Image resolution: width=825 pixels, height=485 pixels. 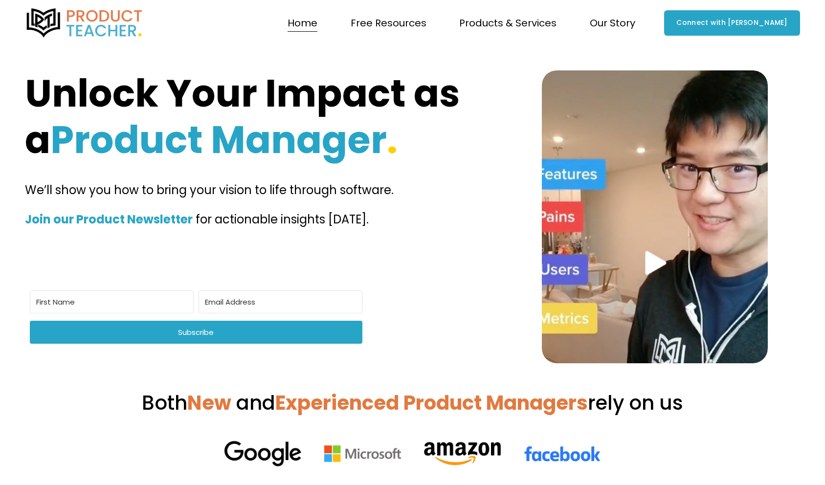 What do you see at coordinates (85, 23) in the screenshot?
I see `img: Product Teacher` at bounding box center [85, 23].